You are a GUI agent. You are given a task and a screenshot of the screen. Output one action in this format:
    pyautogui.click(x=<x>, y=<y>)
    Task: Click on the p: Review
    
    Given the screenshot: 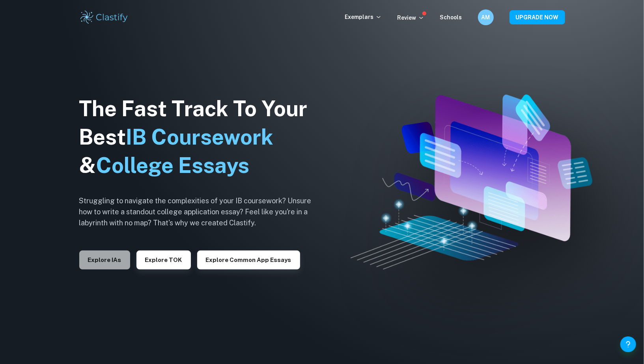 What is the action you would take?
    pyautogui.click(x=411, y=18)
    